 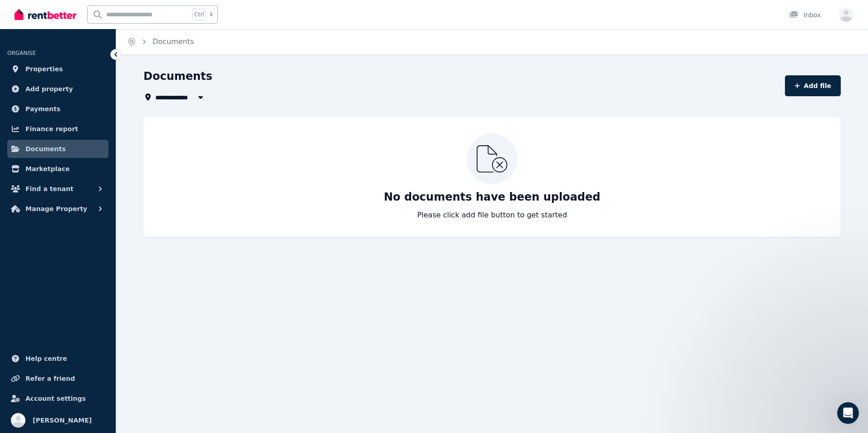 What do you see at coordinates (57, 129) in the screenshot?
I see `a: Finance report` at bounding box center [57, 129].